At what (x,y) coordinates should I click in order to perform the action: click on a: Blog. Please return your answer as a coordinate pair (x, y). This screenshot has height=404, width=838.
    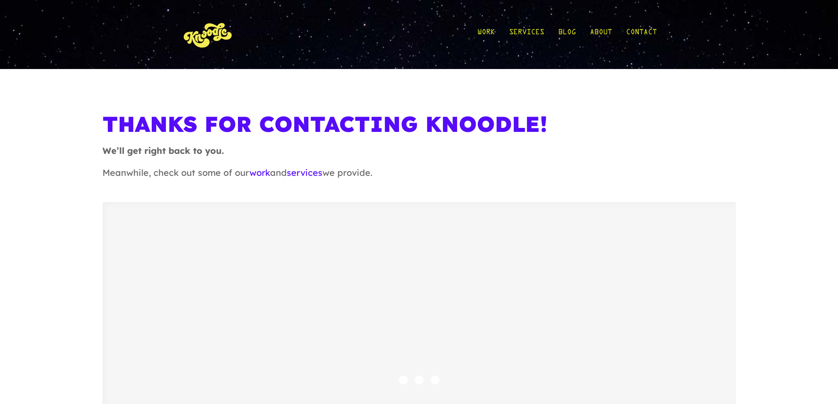
    Looking at the image, I should click on (567, 34).